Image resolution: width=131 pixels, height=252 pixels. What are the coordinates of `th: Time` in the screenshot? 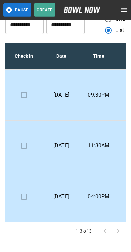 It's located at (98, 56).